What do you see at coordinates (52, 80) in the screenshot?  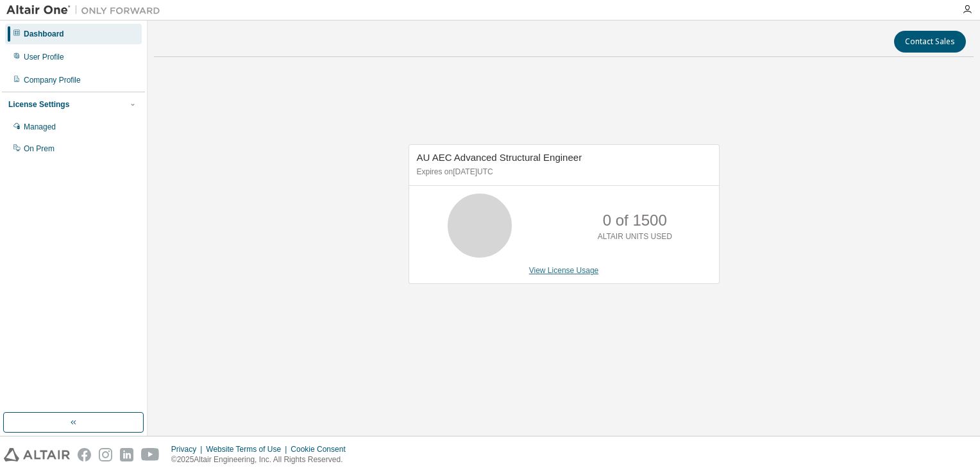 I see `div: Company Profile` at bounding box center [52, 80].